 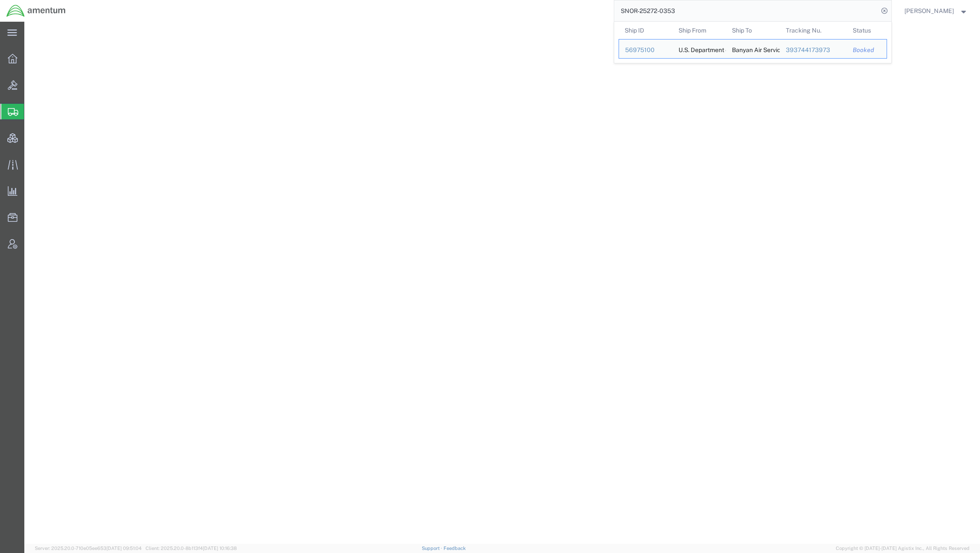 I want to click on th: Ship ID, so click(x=645, y=30).